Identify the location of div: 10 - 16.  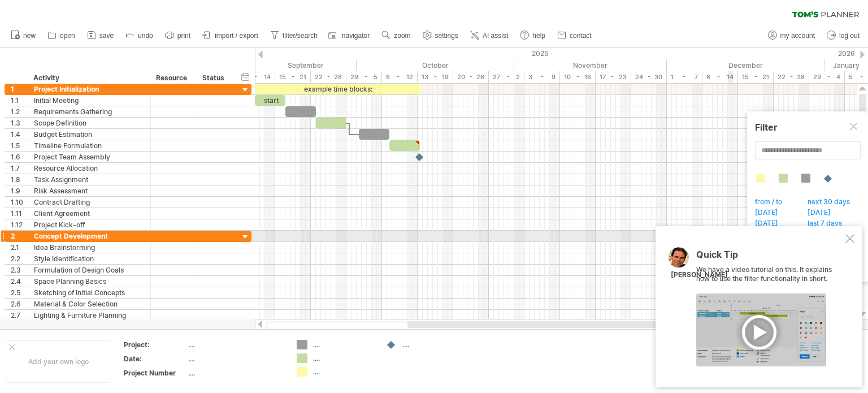
(578, 77).